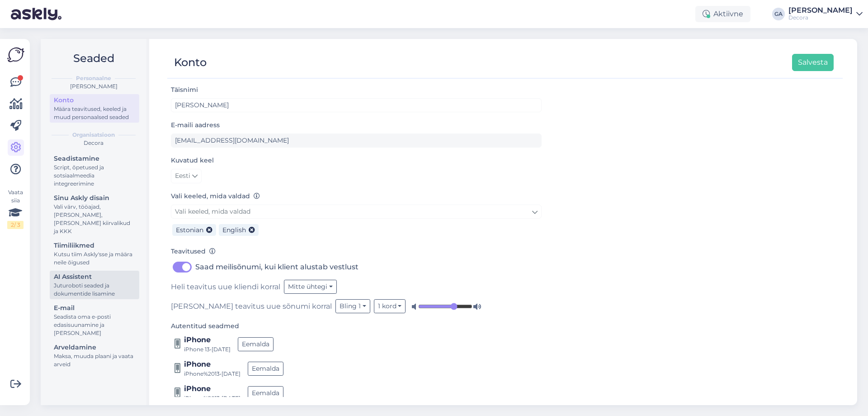 This screenshot has width=868, height=416. What do you see at coordinates (189, 230) in the screenshot?
I see `span: Estonian` at bounding box center [189, 230].